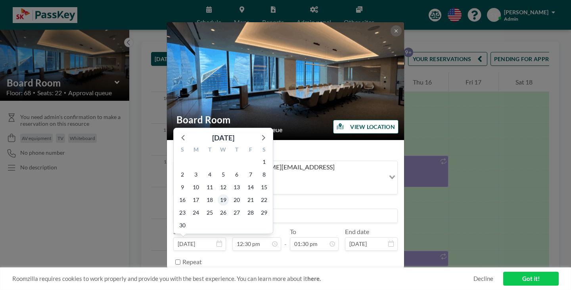  What do you see at coordinates (192, 262) in the screenshot?
I see `label: Repeat` at bounding box center [192, 262].